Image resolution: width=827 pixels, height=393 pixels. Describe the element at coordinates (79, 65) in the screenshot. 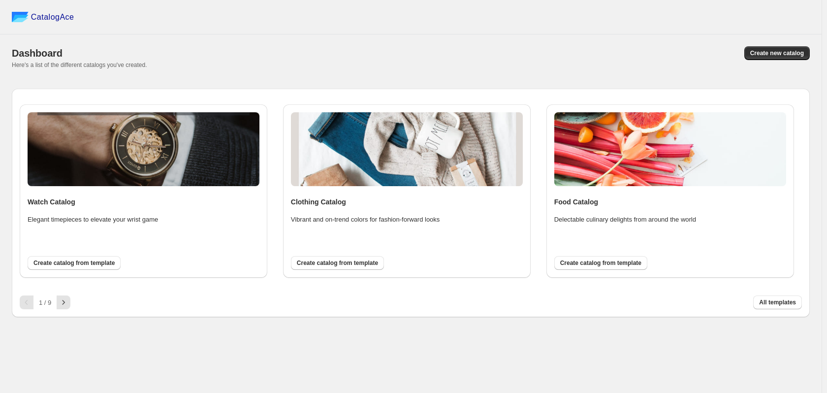

I see `span: Here's a list of the different catalogs you've created.` at that location.